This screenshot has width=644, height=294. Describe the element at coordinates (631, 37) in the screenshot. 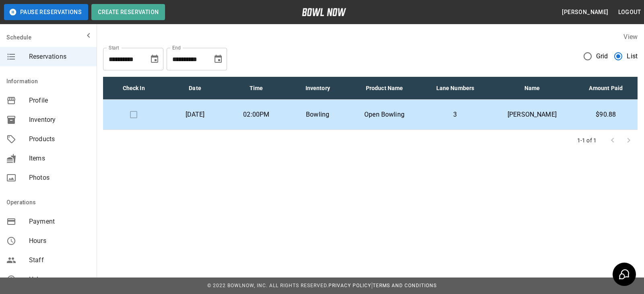

I see `label: View` at that location.